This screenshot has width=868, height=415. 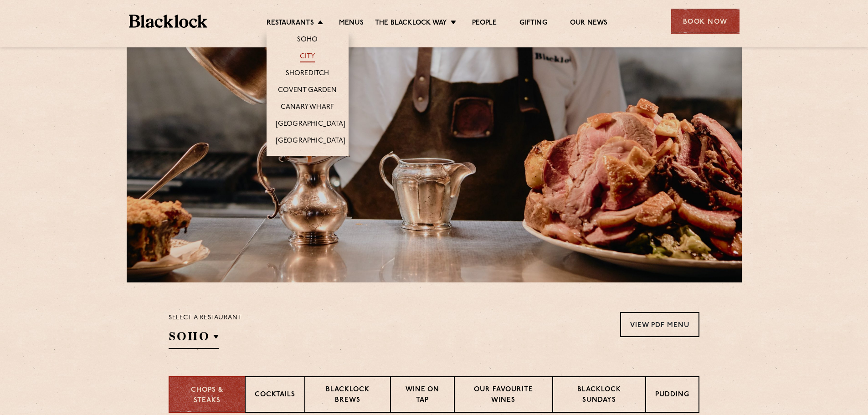 What do you see at coordinates (348, 395) in the screenshot?
I see `p: Blacklock Brews` at bounding box center [348, 395].